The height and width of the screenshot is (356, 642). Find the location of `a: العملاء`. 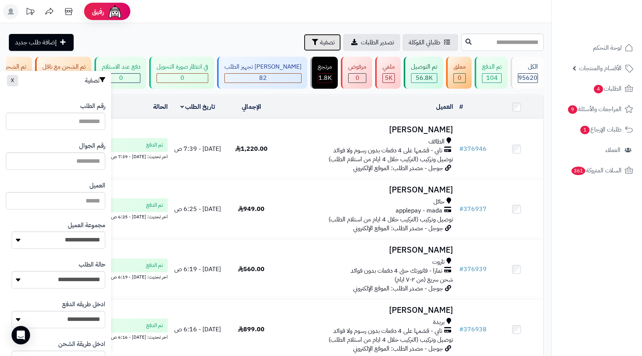

a: العملاء is located at coordinates (597, 150).